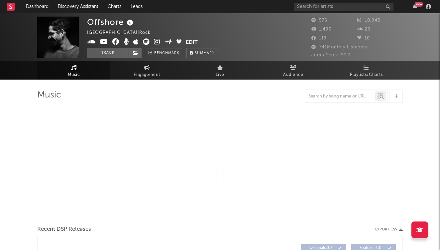  Describe the element at coordinates (111, 22) in the screenshot. I see `div: Offshore` at that location.